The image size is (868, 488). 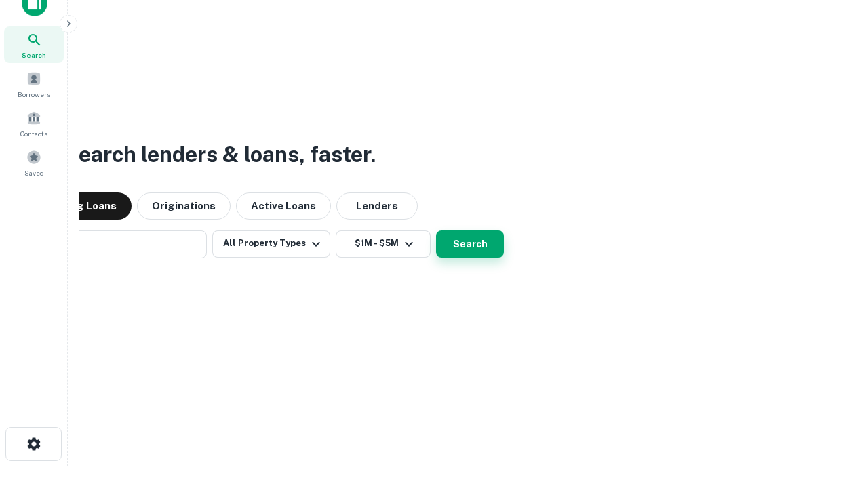 What do you see at coordinates (34, 84) in the screenshot?
I see `a: Borrowers` at bounding box center [34, 84].